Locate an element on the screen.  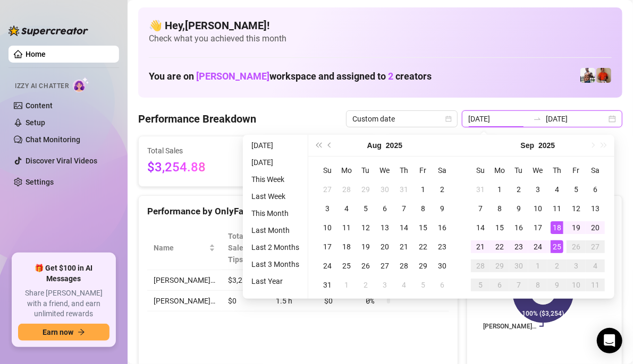
td: 2025-09-26 is located at coordinates (576, 247).